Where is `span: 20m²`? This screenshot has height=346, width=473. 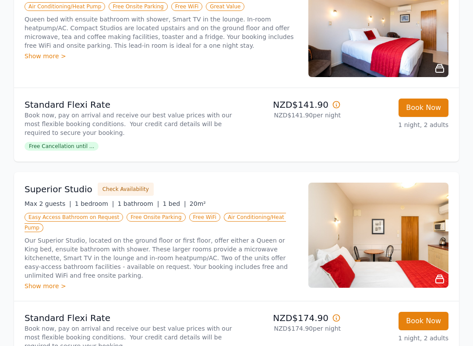 span: 20m² is located at coordinates (198, 204).